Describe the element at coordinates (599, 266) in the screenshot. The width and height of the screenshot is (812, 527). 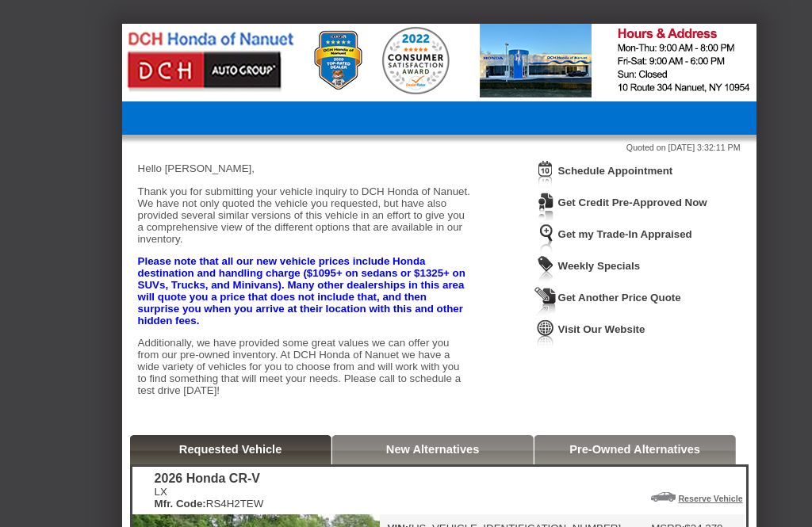
I see `a: Weekly Specials` at that location.